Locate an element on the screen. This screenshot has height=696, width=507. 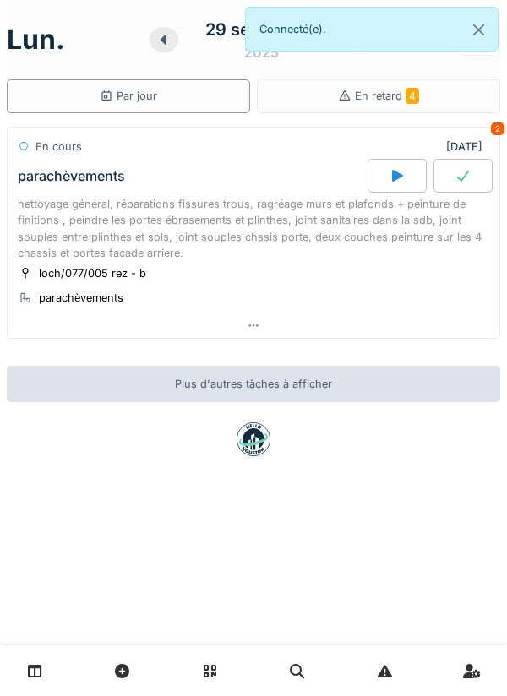
div: 29 septembre is located at coordinates (262, 30).